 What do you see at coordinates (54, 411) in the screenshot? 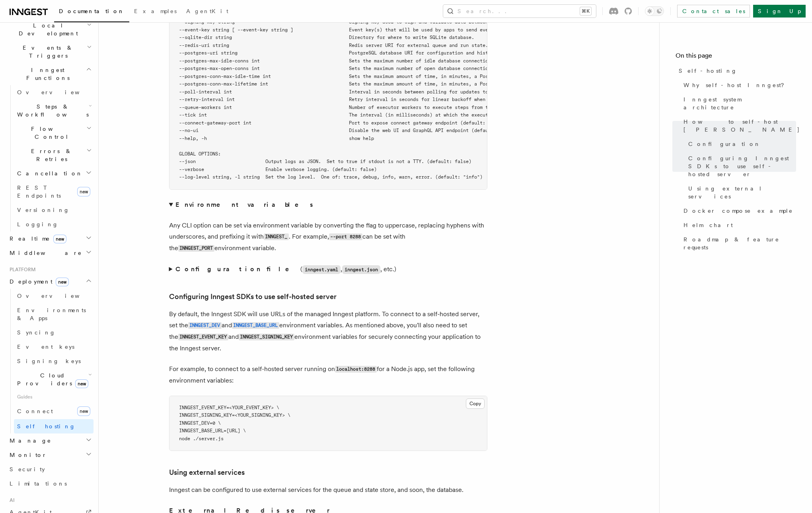
I see `a: Connectnew` at bounding box center [54, 411].